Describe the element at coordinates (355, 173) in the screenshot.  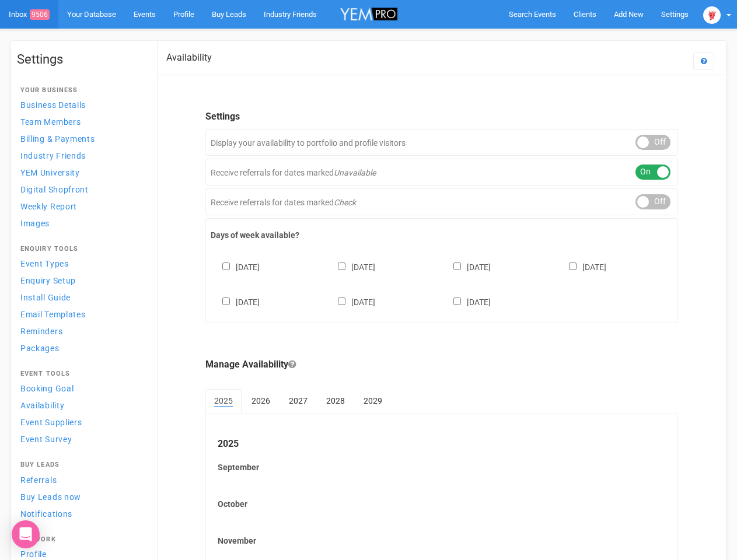
I see `em: Unavailable` at that location.